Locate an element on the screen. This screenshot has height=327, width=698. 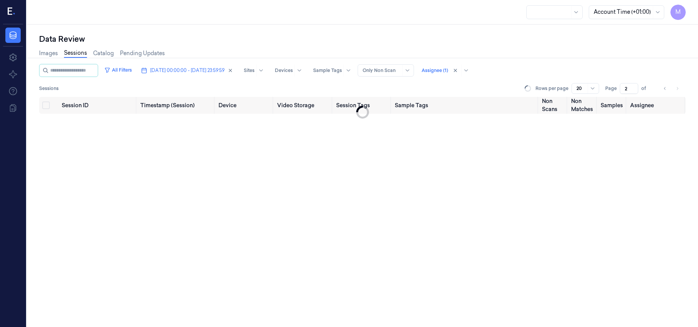
th: Samples is located at coordinates (612, 105).